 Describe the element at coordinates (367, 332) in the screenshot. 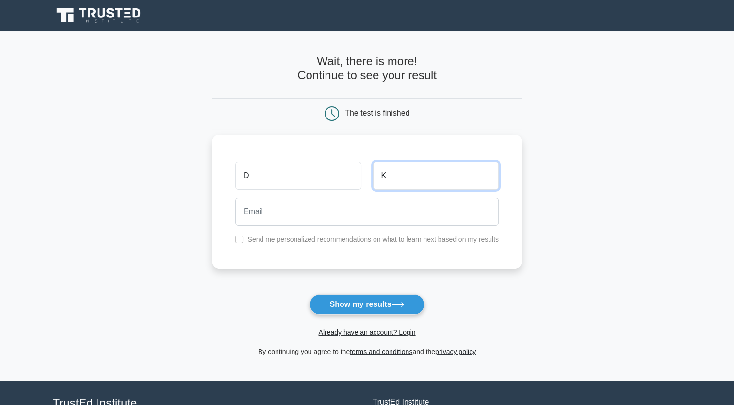

I see `a: Already have an account? Login` at that location.